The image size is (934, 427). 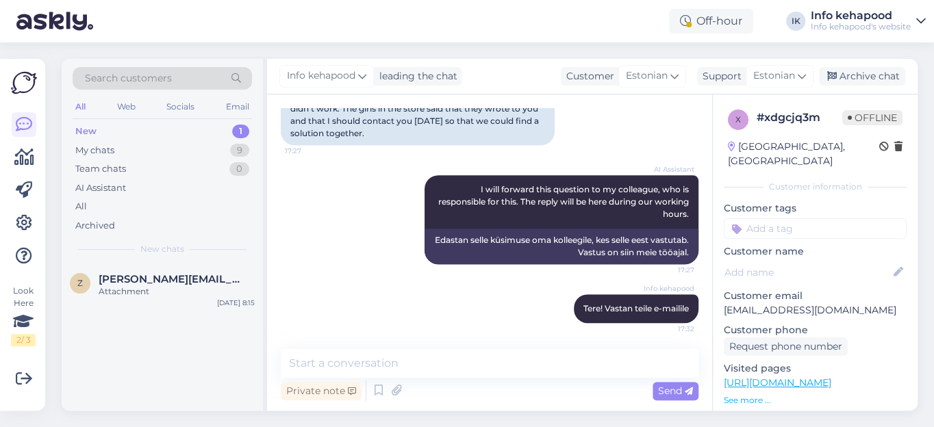 I want to click on div: My chats, so click(x=94, y=151).